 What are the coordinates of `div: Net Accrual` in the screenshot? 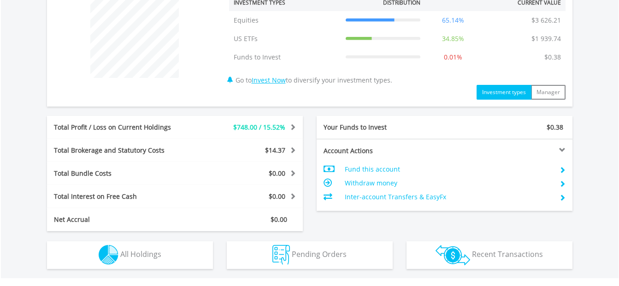 It's located at (122, 219).